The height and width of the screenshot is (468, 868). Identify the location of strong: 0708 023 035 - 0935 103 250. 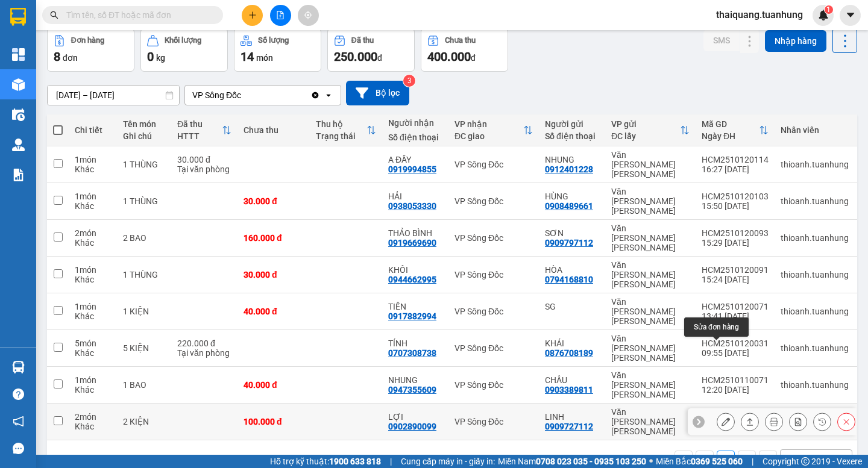
(591, 462).